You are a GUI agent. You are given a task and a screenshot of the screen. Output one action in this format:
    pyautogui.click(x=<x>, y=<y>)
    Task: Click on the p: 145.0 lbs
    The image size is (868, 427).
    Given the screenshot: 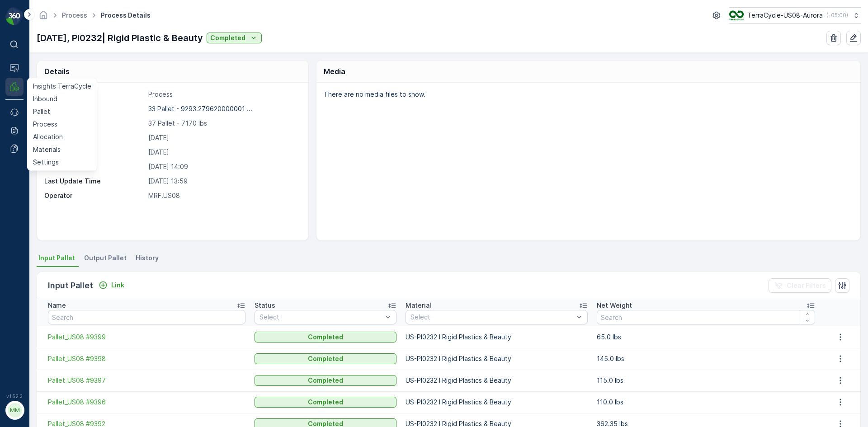 What is the action you would take?
    pyautogui.click(x=705, y=359)
    